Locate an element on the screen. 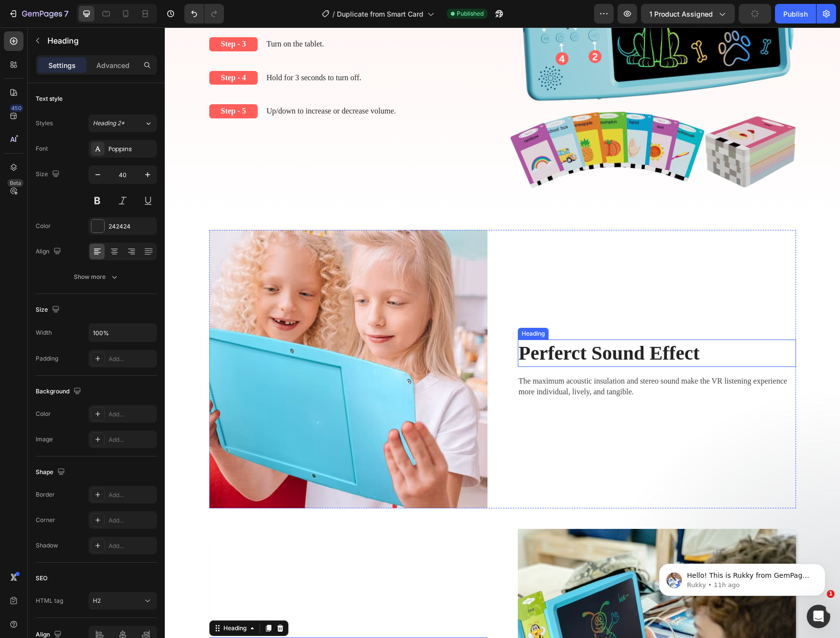 The width and height of the screenshot is (840, 638). p: Hello! This is Rukky from GemPages Customer Support 👋 We hope that the response we provided to yo... is located at coordinates (106, 33).